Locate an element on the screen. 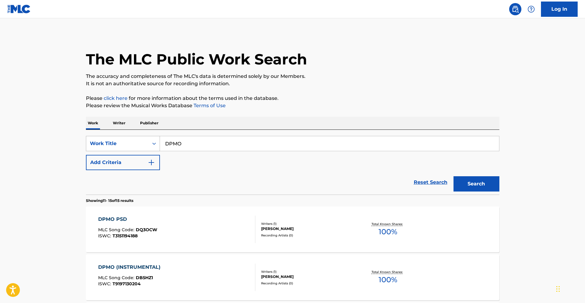 The height and width of the screenshot is (303, 585). form: Search Form is located at coordinates (293, 165).